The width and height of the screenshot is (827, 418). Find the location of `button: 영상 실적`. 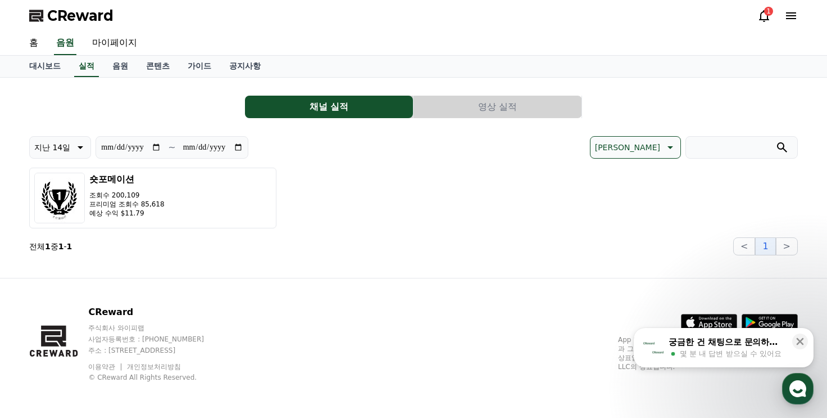

button: 영상 실적 is located at coordinates (497, 107).